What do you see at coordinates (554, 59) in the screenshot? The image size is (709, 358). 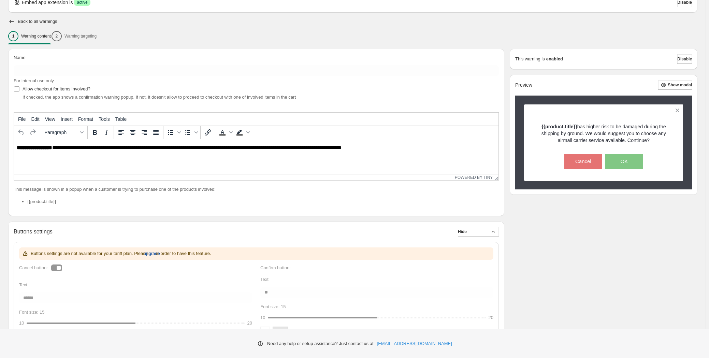 I see `strong: enabled` at bounding box center [554, 59].